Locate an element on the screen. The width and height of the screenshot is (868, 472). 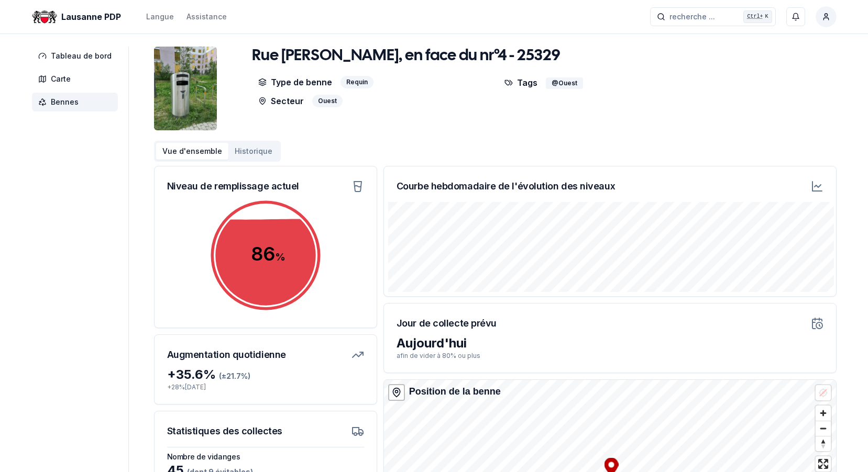
button: Zoom in is located at coordinates (823, 413).